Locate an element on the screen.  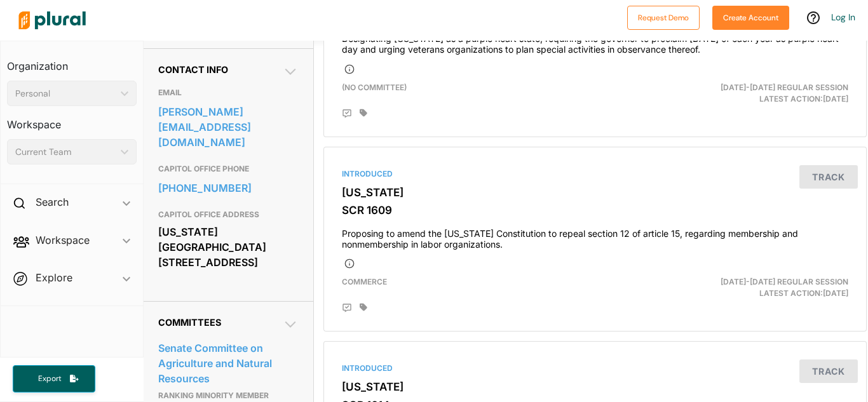
h3: CAPITOL OFFICE PHONE is located at coordinates (228, 169).